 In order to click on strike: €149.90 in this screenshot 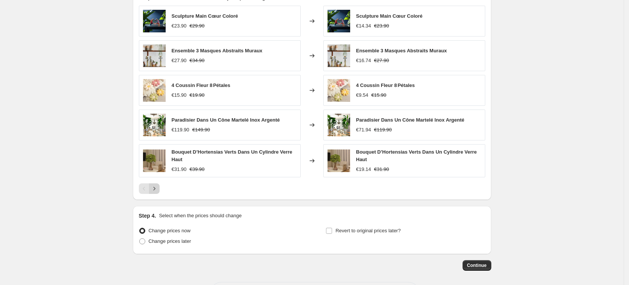, I will do `click(201, 130)`.